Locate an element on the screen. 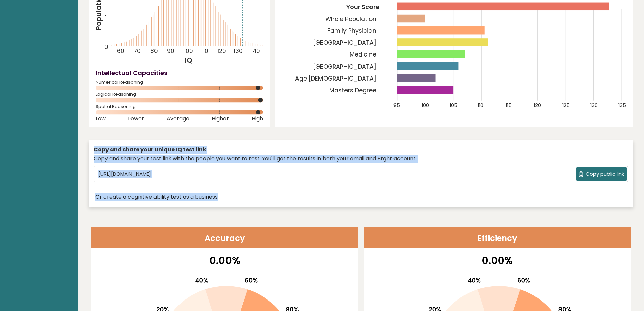 The image size is (644, 311). tspan: 115 is located at coordinates (509, 105).